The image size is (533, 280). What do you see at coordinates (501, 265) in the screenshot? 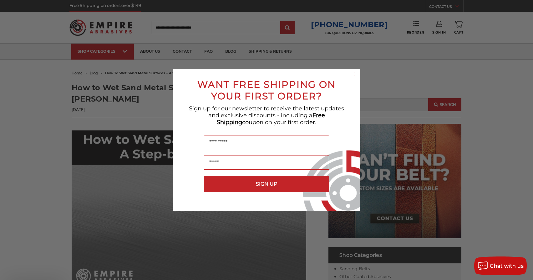
I see `button: Chat with us` at bounding box center [501, 265].